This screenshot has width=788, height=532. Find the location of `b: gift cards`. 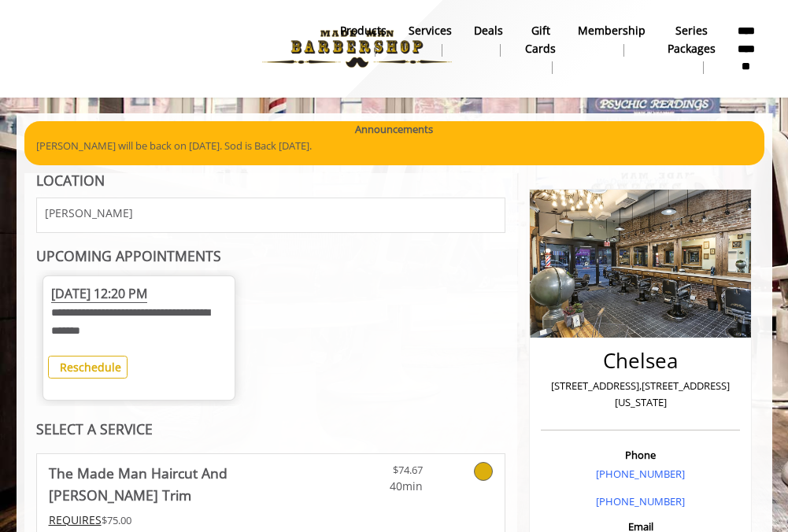

b: gift cards is located at coordinates (540, 39).